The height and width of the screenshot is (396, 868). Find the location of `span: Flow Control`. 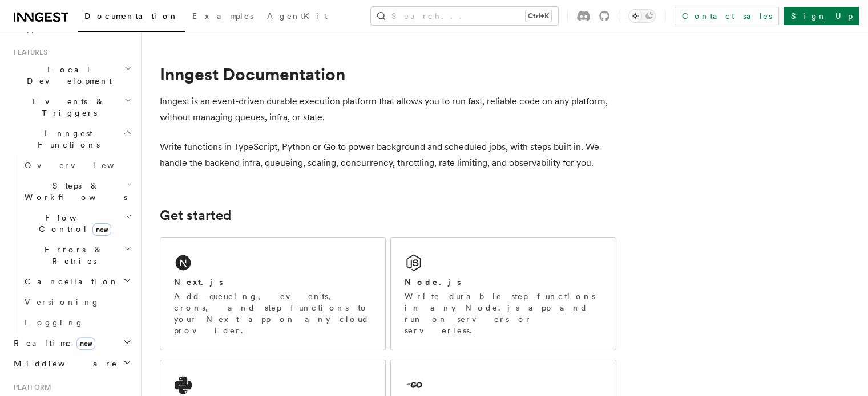

span: Flow Control is located at coordinates (72, 223).